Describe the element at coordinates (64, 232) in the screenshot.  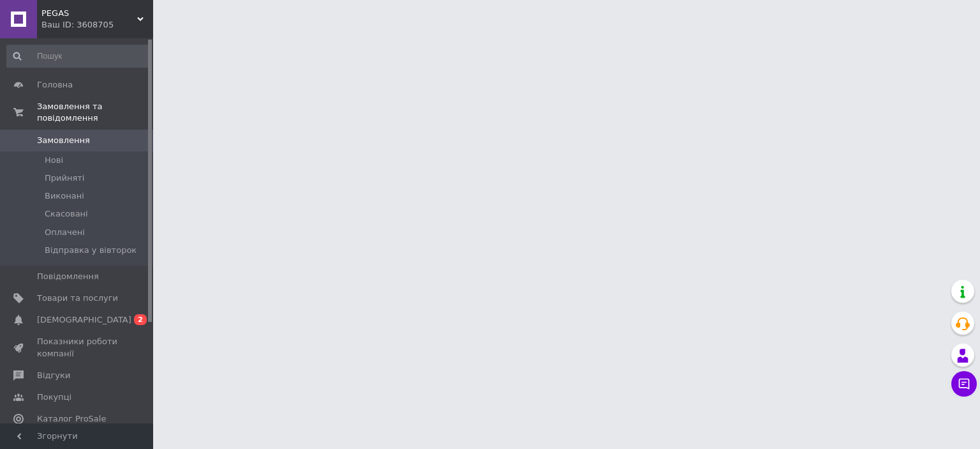
I see `span: Оплачені` at that location.